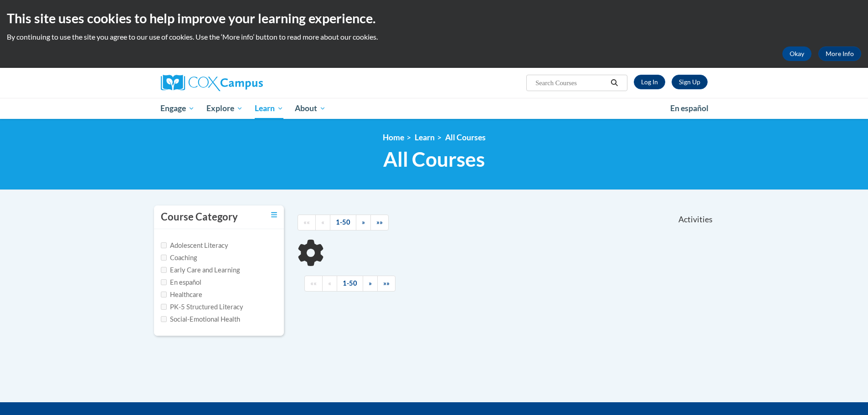 The image size is (868, 415). Describe the element at coordinates (200, 320) in the screenshot. I see `label: Social-Emotional Health` at that location.